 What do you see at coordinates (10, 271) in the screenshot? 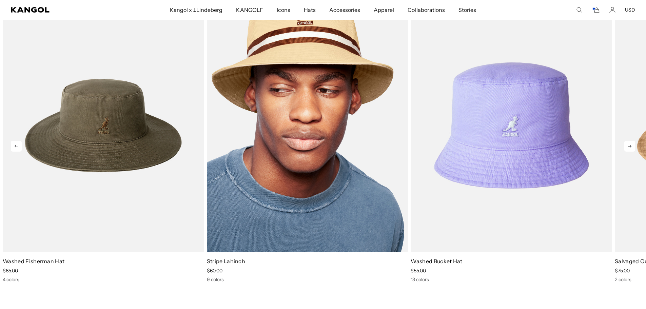
I see `span: $65.00` at bounding box center [10, 271].